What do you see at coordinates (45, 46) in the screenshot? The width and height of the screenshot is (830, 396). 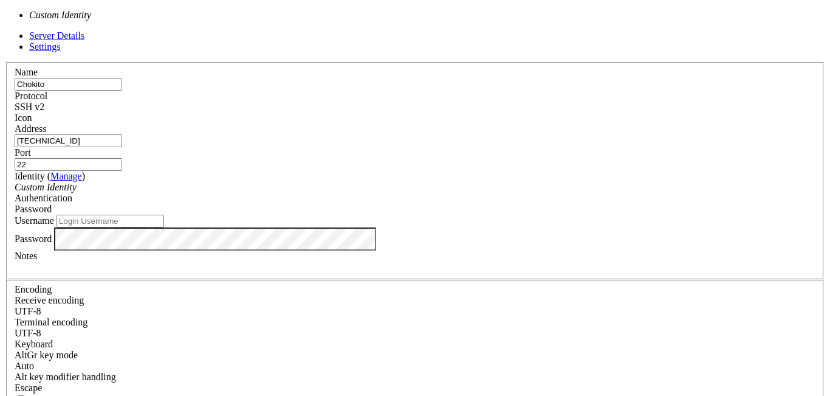 I see `span: Settings` at bounding box center [45, 46].